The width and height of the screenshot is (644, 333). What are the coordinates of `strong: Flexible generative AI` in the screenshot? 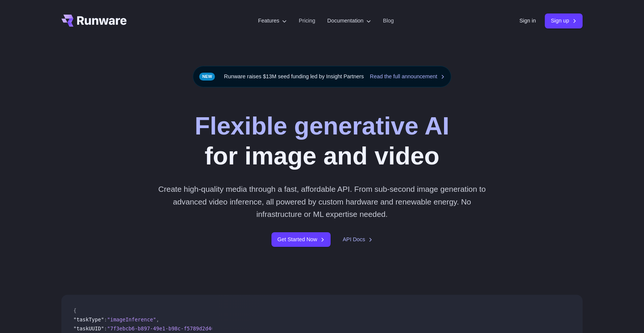 It's located at (322, 126).